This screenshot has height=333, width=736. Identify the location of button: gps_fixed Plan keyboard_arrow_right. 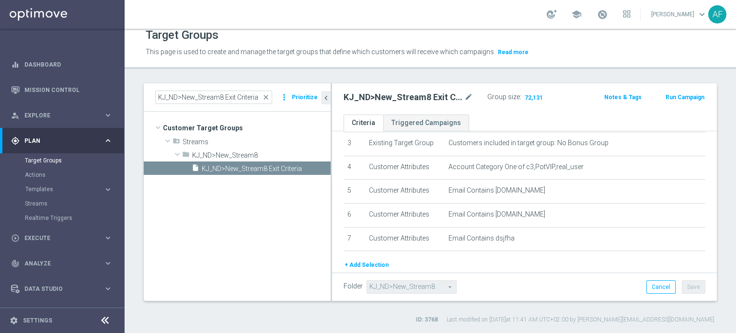
(62, 141).